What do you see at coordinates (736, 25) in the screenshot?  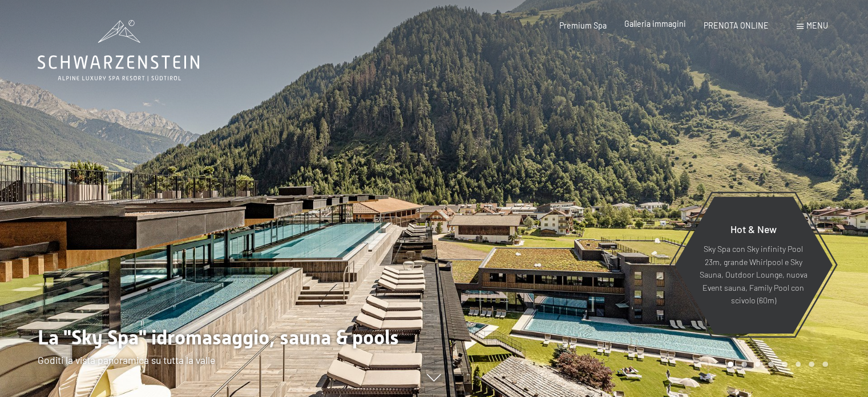 I see `a: PRENOTA ONLINE` at bounding box center [736, 25].